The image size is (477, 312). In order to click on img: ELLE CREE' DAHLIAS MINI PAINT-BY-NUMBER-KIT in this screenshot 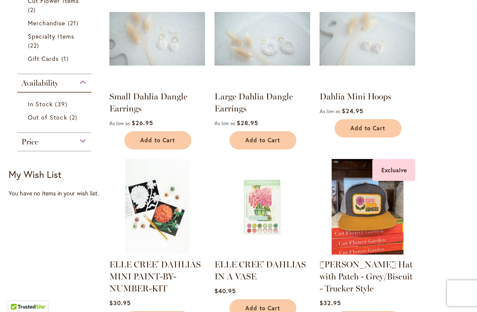, I will do `click(157, 207)`.